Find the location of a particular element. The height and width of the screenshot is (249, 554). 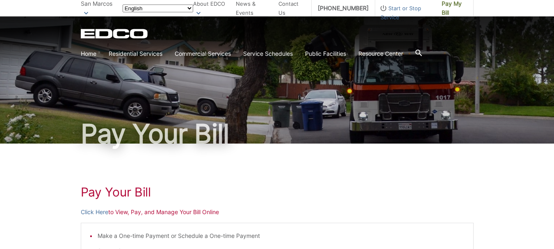

a: EDCD logo. Return to the homepage. is located at coordinates (115, 34).